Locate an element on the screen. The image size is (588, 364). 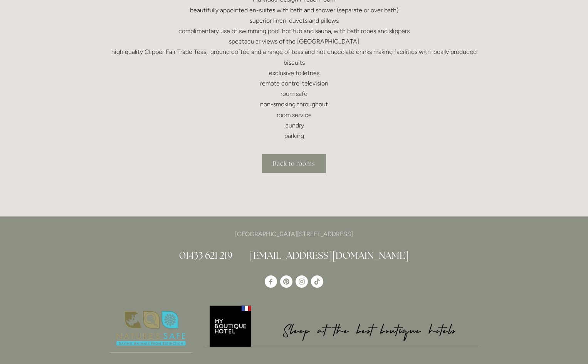
a: TikTok is located at coordinates (317, 281).